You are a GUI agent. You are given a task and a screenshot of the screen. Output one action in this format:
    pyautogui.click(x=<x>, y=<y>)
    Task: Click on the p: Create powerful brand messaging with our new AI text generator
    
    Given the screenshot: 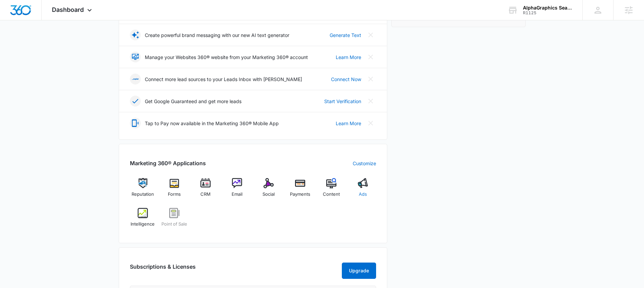 What is the action you would take?
    pyautogui.click(x=217, y=35)
    